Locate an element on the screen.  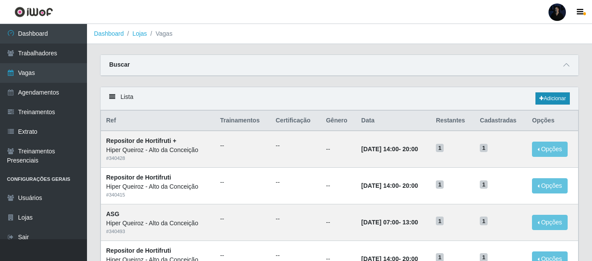
div: # 340415 is located at coordinates (158, 194).